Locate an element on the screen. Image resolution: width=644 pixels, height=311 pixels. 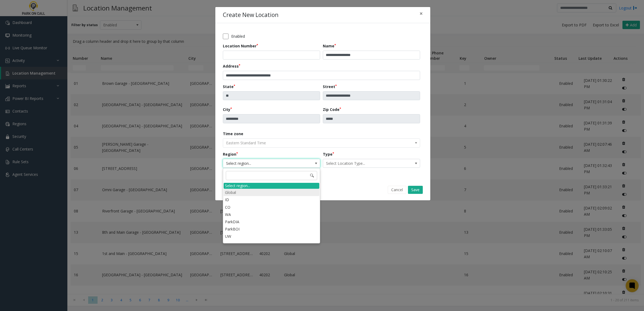
button: Save is located at coordinates (415, 190).